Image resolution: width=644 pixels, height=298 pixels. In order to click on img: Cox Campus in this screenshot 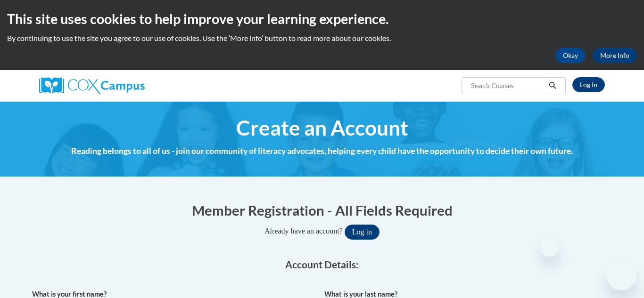, I will do `click(92, 85)`.